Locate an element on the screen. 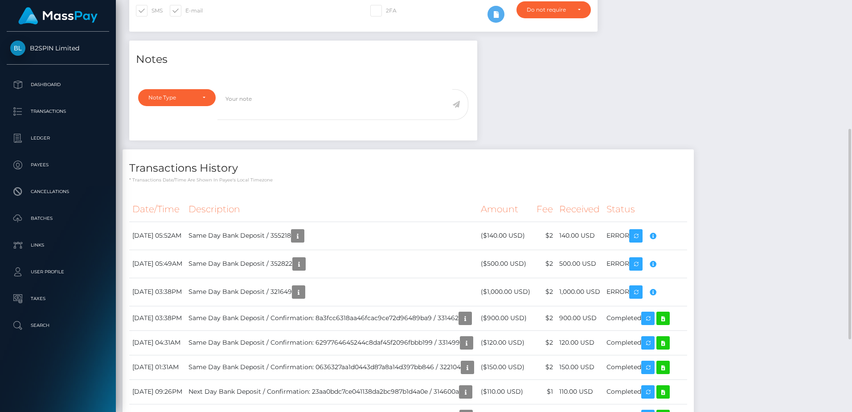 Image resolution: width=852 pixels, height=412 pixels. a: Transactions is located at coordinates (58, 111).